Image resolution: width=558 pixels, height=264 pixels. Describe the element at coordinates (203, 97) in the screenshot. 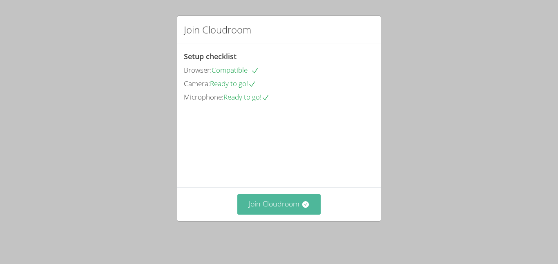

I see `span: Microphone:` at that location.